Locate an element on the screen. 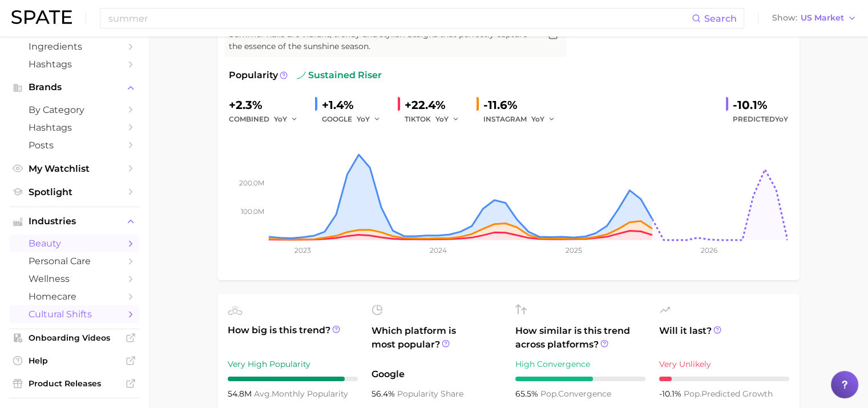 The height and width of the screenshot is (408, 868). span: Will it last? is located at coordinates (724, 338).